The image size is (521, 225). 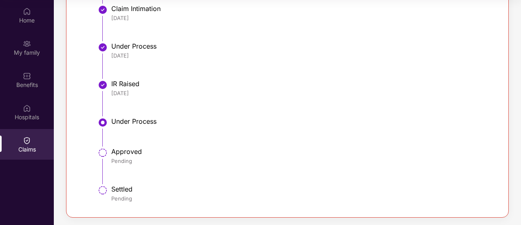 I want to click on div: Settled, so click(x=301, y=189).